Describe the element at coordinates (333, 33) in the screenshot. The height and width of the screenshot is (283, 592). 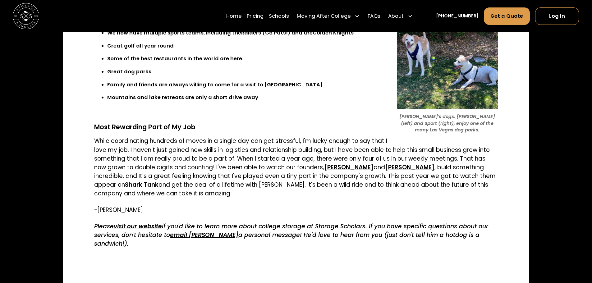
I see `a: Golden Knights` at that location.